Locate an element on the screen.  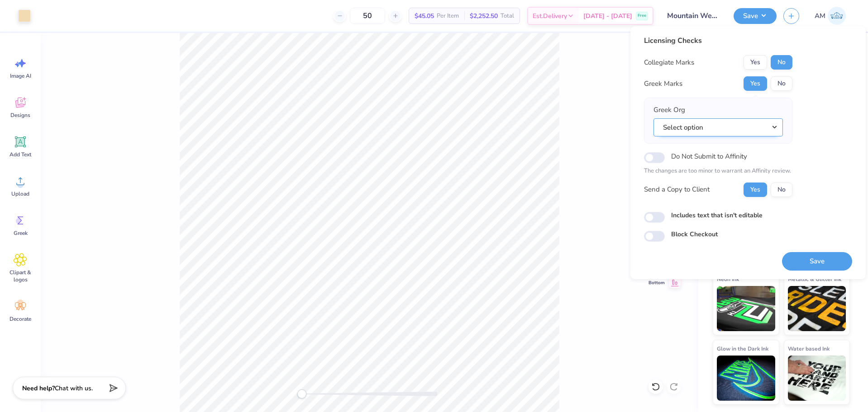
span: Total is located at coordinates (507, 16).